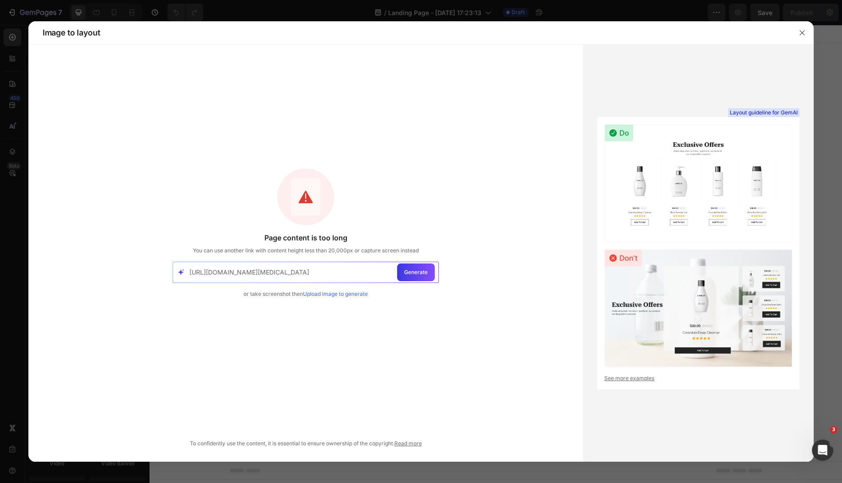  Describe the element at coordinates (408, 443) in the screenshot. I see `a: Read more` at that location.